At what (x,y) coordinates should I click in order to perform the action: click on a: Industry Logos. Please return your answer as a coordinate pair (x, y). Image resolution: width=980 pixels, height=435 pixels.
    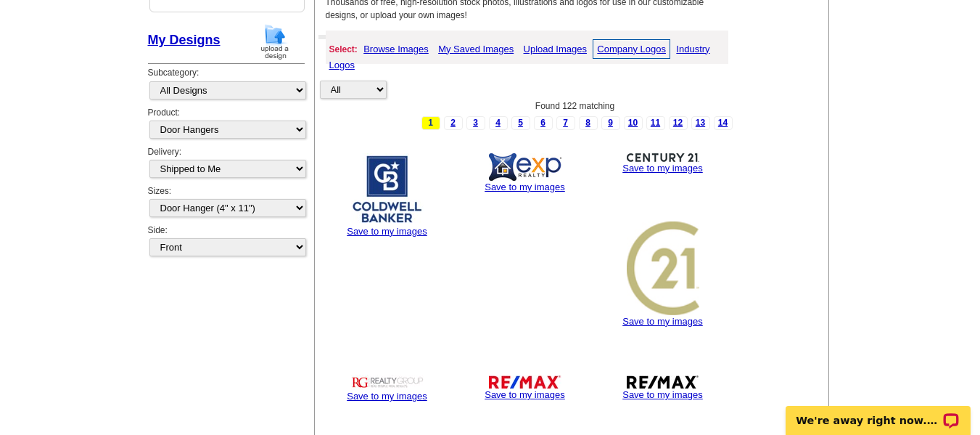
    Looking at the image, I should click on (519, 56).